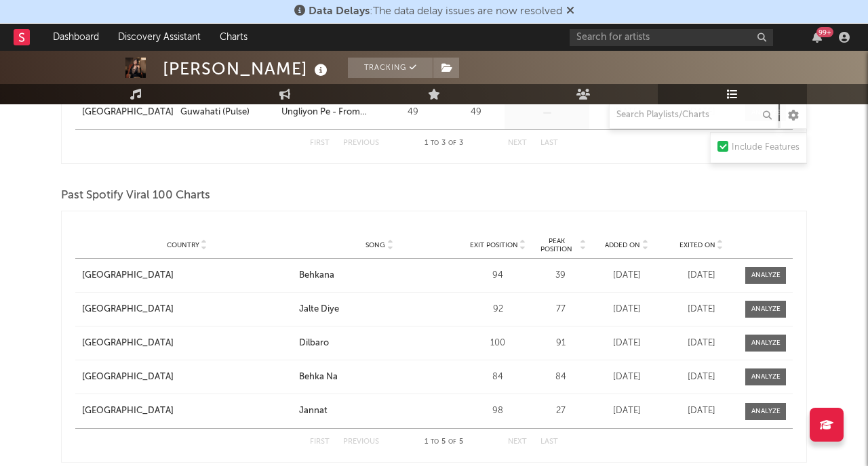 This screenshot has width=868, height=466. What do you see at coordinates (556, 245) in the screenshot?
I see `span: Peak Position` at bounding box center [556, 245].